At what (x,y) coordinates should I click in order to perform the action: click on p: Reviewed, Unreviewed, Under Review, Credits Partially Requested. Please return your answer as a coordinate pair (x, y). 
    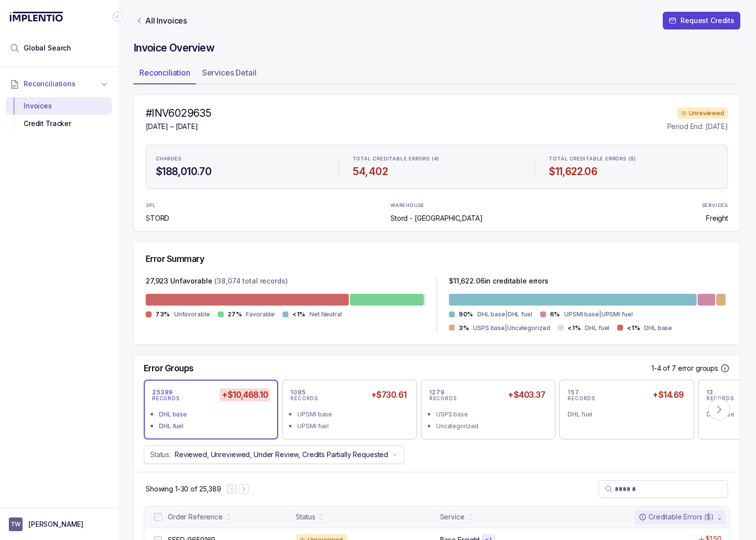
    Looking at the image, I should click on (281, 455).